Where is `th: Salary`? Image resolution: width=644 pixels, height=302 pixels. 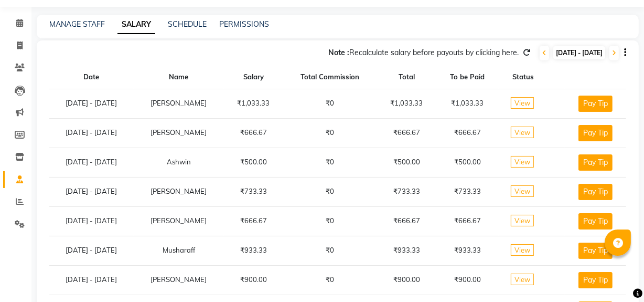 th: Salary is located at coordinates (253, 77).